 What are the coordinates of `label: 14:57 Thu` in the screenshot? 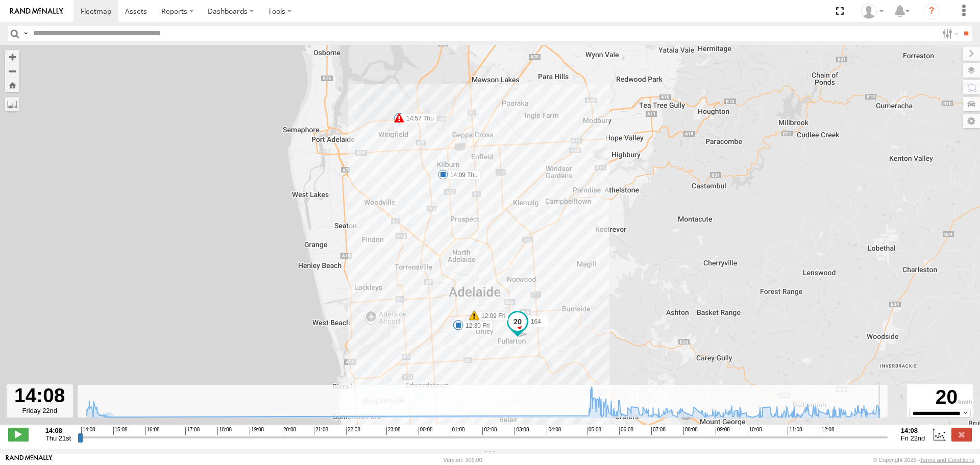 It's located at (418, 119).